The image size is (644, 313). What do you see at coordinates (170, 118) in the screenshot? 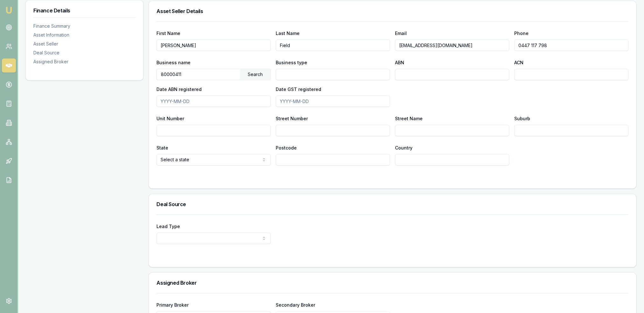
I see `label: Unit Number` at bounding box center [170, 118].